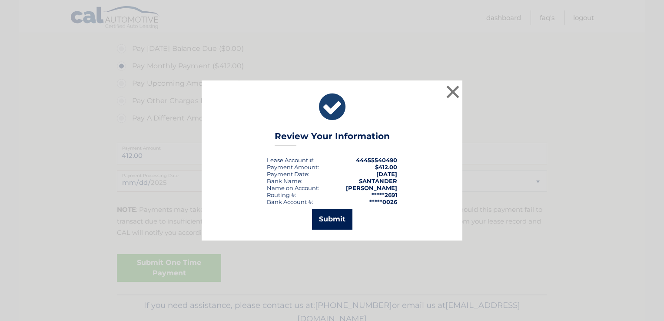 The image size is (664, 321). What do you see at coordinates (377, 160) in the screenshot?
I see `strong: 44455540490` at bounding box center [377, 160].